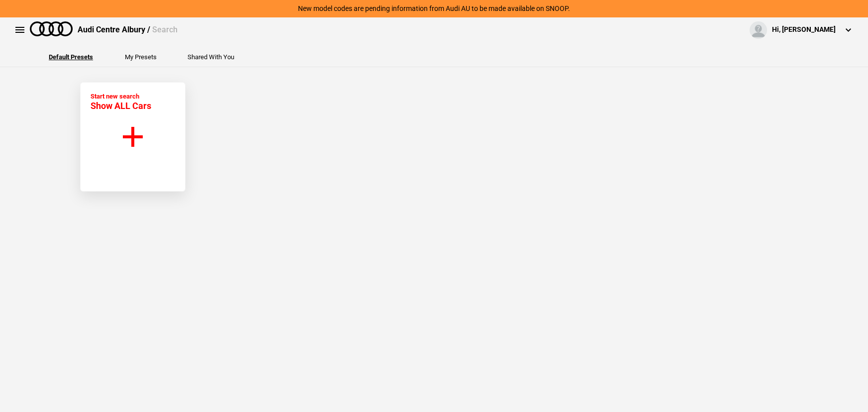 The width and height of the screenshot is (868, 412). Describe the element at coordinates (127, 30) in the screenshot. I see `div: Audi Centre Albury /` at that location.